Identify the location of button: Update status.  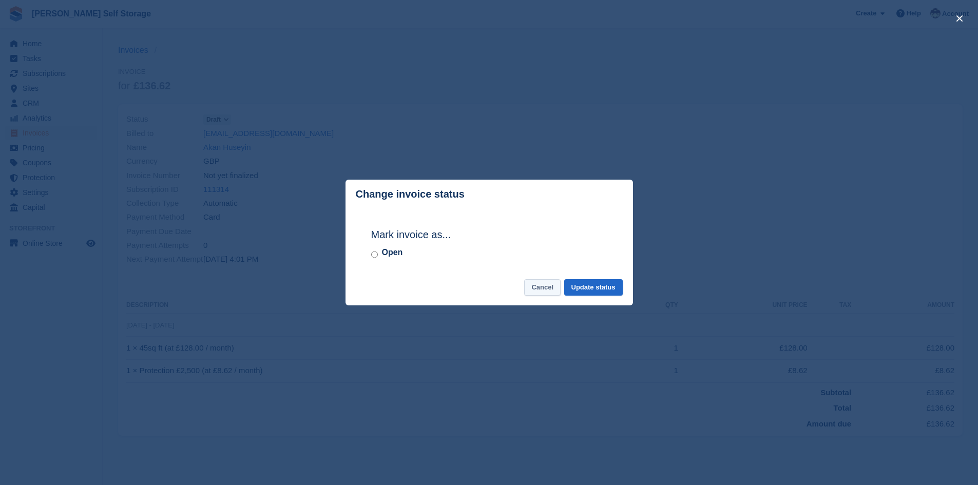
(593, 287).